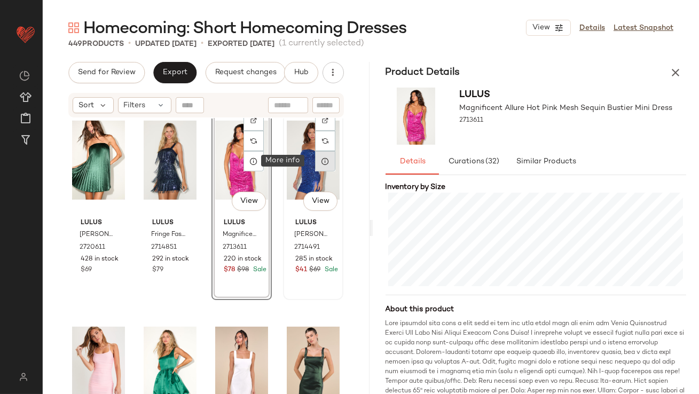 The width and height of the screenshot is (699, 394). I want to click on a: Latest Snapshot, so click(644, 28).